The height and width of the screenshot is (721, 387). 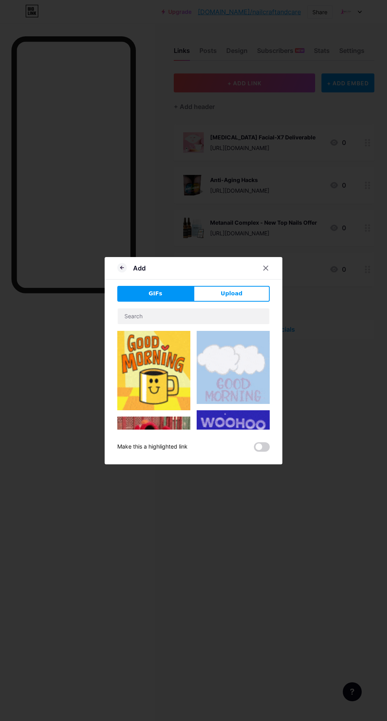 I want to click on div: Make this a highlighted link, so click(x=152, y=447).